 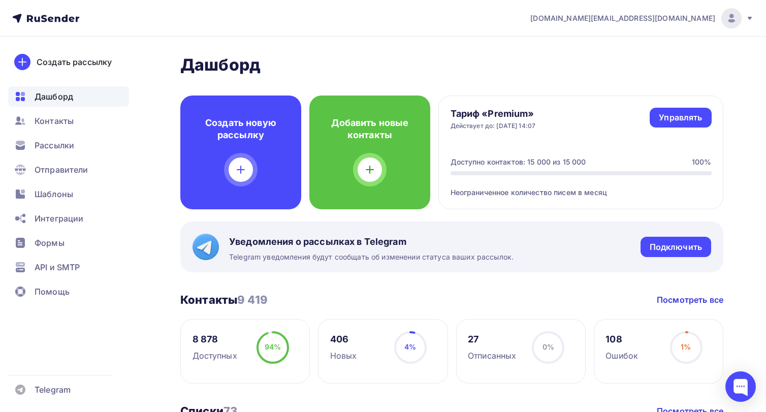 What do you see at coordinates (241, 129) in the screenshot?
I see `h4: Создать новую рассылку` at bounding box center [241, 129].